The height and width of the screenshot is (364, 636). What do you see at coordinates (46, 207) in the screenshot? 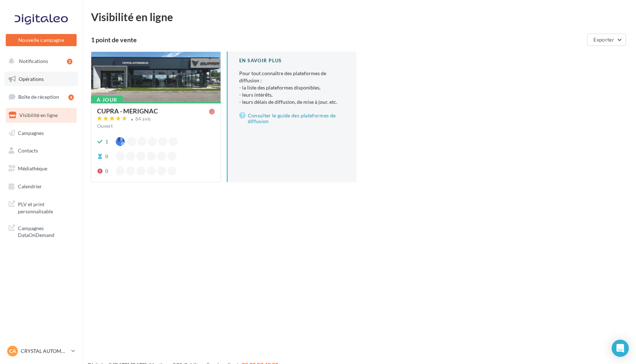
I see `span: PLV et print personnalisable` at bounding box center [46, 207].